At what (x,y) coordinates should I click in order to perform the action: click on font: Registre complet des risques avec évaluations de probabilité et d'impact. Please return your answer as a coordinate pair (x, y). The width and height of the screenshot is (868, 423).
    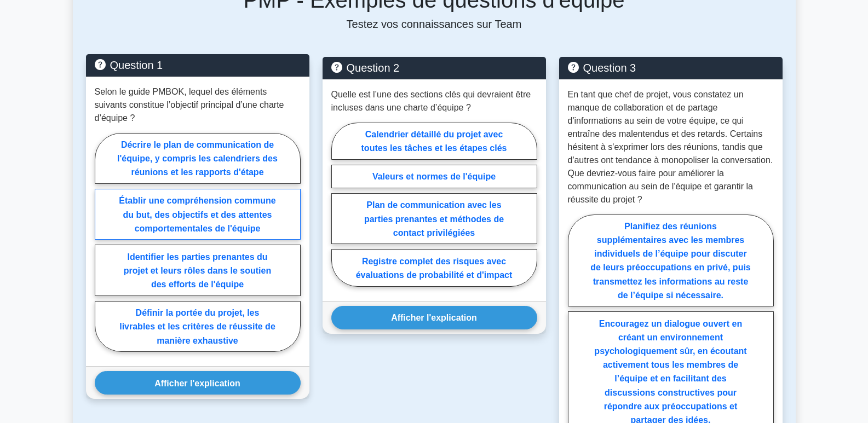
    Looking at the image, I should click on (434, 268).